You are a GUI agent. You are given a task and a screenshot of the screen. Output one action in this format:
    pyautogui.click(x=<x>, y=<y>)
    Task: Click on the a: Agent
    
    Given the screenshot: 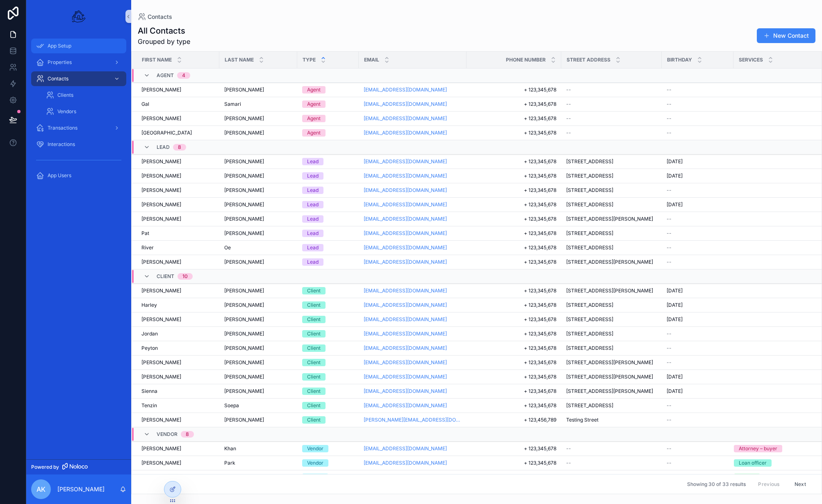 What is the action you would take?
    pyautogui.click(x=328, y=118)
    